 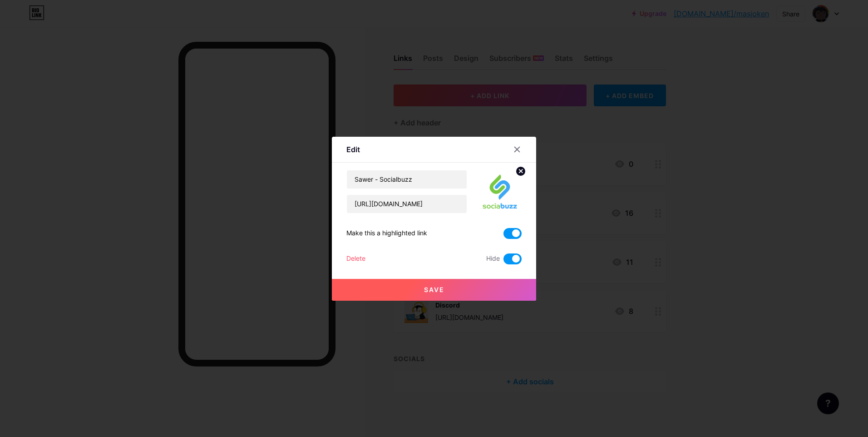 What do you see at coordinates (356, 259) in the screenshot?
I see `div: Delete` at bounding box center [356, 259].